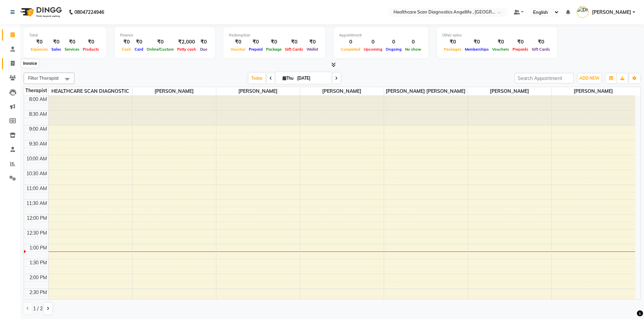 The image size is (644, 319). What do you see at coordinates (91, 49) in the screenshot?
I see `span: Products` at bounding box center [91, 49].